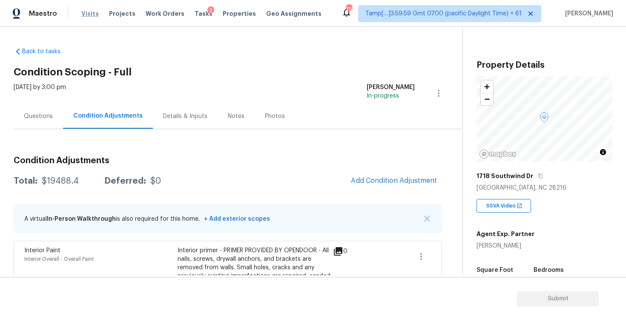 This screenshot has height=320, width=626. I want to click on h2: Condition Scoping - Full, so click(238, 72).